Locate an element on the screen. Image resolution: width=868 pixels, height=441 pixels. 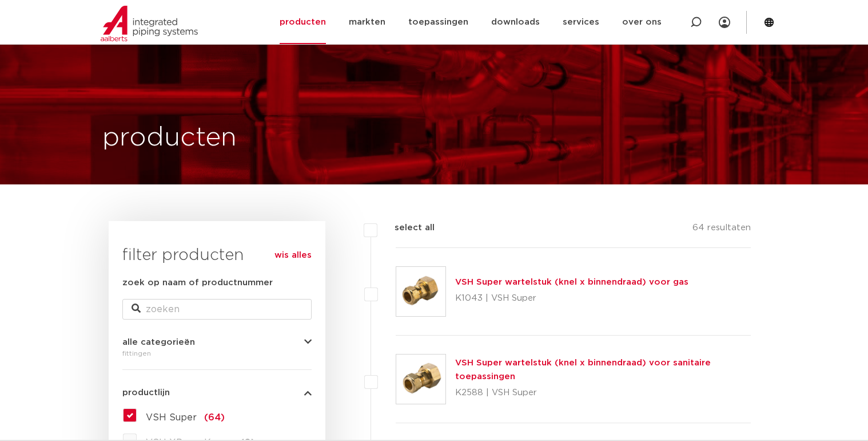
p: 64 resultaten is located at coordinates (722, 230).